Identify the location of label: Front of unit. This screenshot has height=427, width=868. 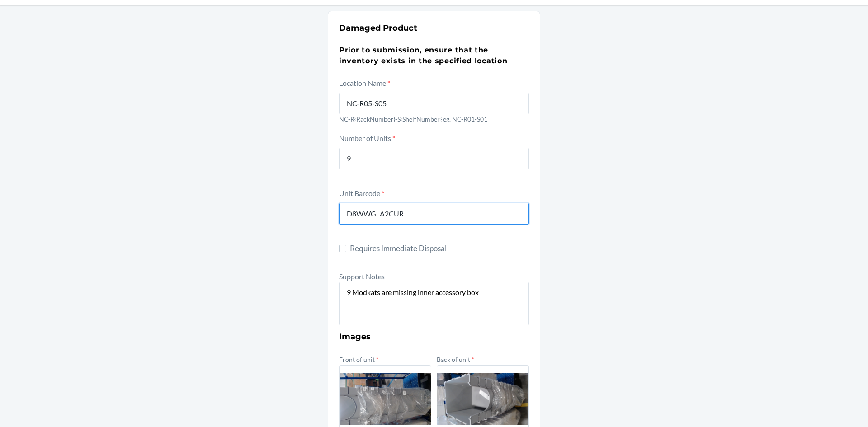
(359, 359).